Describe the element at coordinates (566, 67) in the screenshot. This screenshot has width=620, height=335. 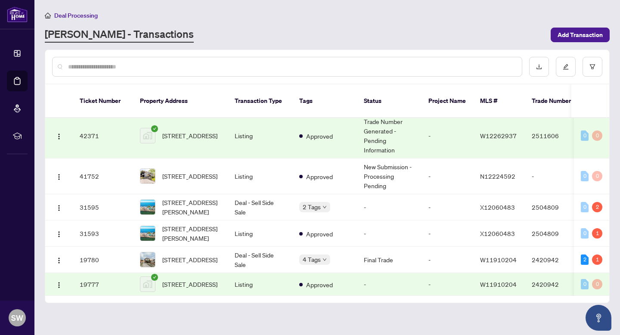
I see `span: edit` at that location.